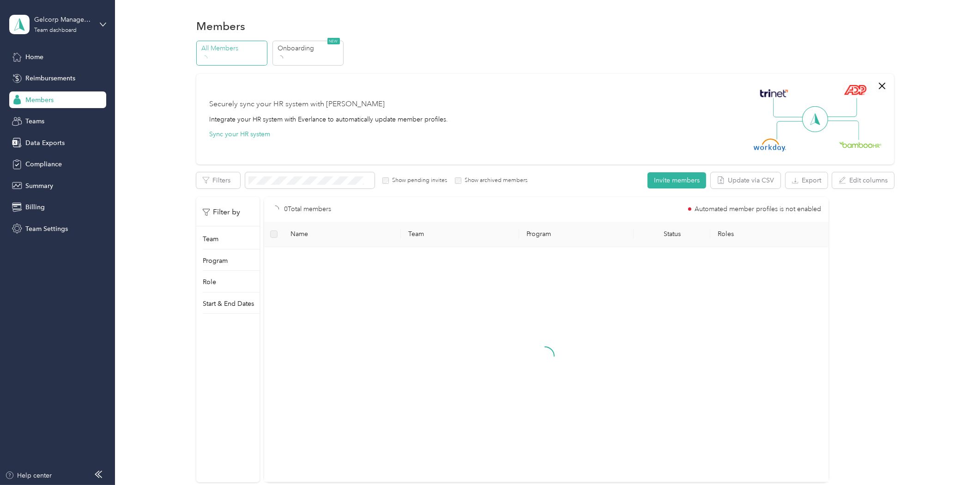 The width and height of the screenshot is (980, 485). What do you see at coordinates (328, 119) in the screenshot?
I see `div: Integrate your HR system with Everlance to automatically update member profiles.` at bounding box center [328, 119].